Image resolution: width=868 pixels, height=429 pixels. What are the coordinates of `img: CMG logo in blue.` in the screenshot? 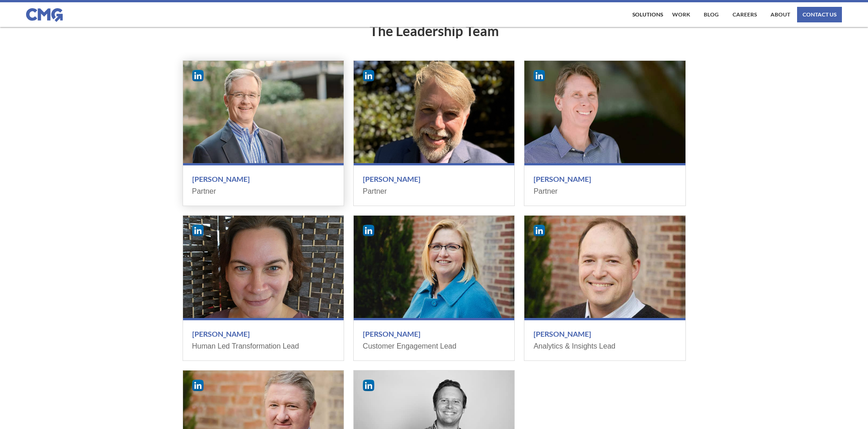 It's located at (44, 15).